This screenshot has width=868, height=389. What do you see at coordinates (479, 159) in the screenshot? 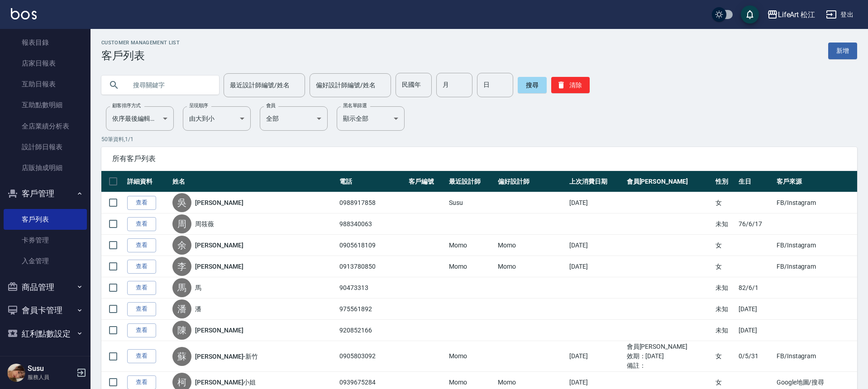
I see `span: 所有客戶列表` at bounding box center [479, 159].